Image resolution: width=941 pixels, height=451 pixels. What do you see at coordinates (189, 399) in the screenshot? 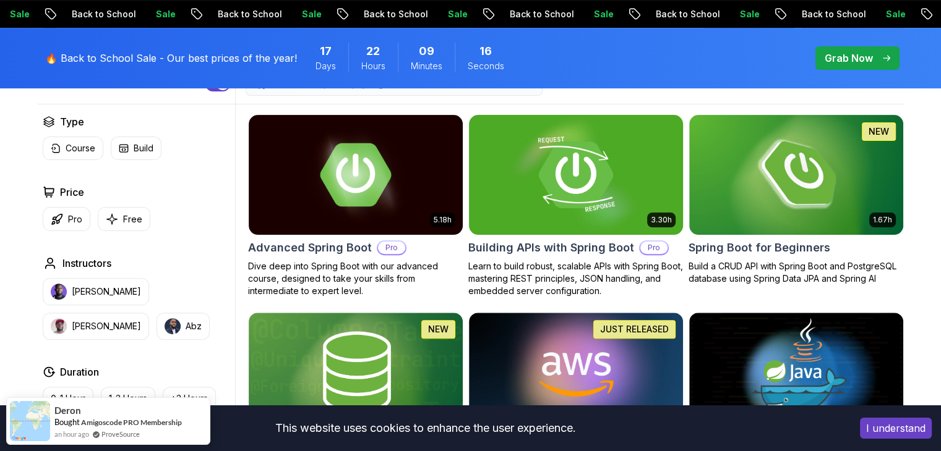
I see `p: +3 Hours` at bounding box center [189, 399].